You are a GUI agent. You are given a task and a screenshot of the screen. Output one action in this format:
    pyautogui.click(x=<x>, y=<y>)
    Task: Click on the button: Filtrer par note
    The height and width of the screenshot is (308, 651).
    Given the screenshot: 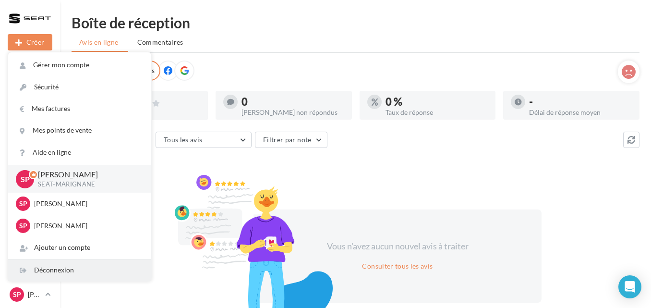 What is the action you would take?
    pyautogui.click(x=291, y=140)
    